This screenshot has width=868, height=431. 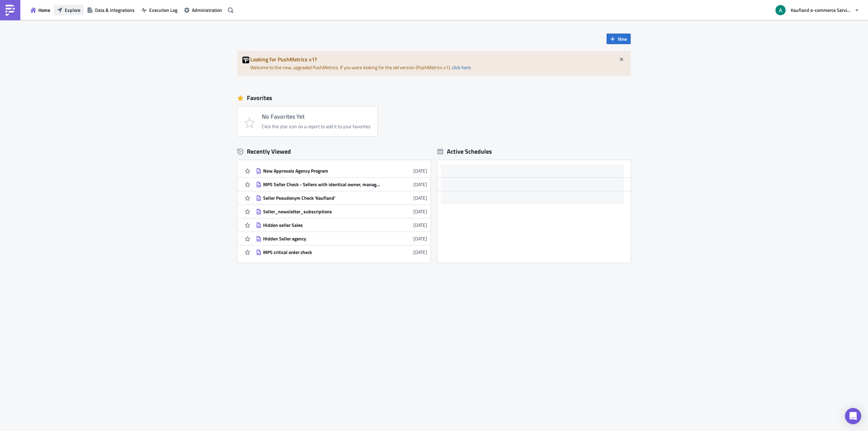 I want to click on time: 2025-08-11T10:18:20Z, so click(x=420, y=225).